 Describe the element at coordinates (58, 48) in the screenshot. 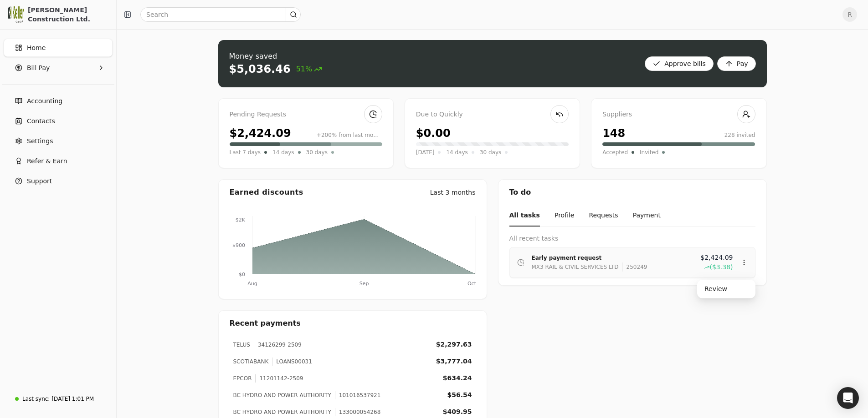

I see `a: Home` at that location.